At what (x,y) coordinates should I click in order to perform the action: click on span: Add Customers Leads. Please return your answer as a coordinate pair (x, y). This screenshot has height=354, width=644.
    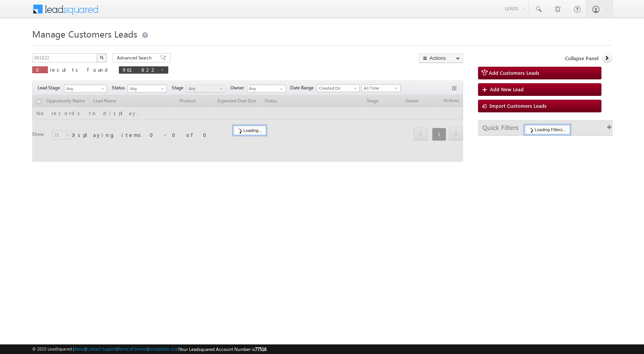
    Looking at the image, I should click on (514, 73).